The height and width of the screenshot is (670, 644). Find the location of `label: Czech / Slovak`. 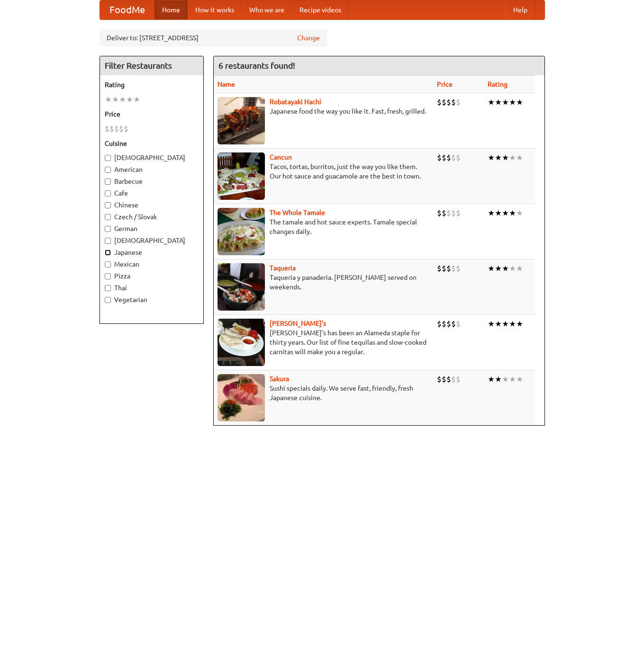

label: Czech / Slovak is located at coordinates (151, 217).